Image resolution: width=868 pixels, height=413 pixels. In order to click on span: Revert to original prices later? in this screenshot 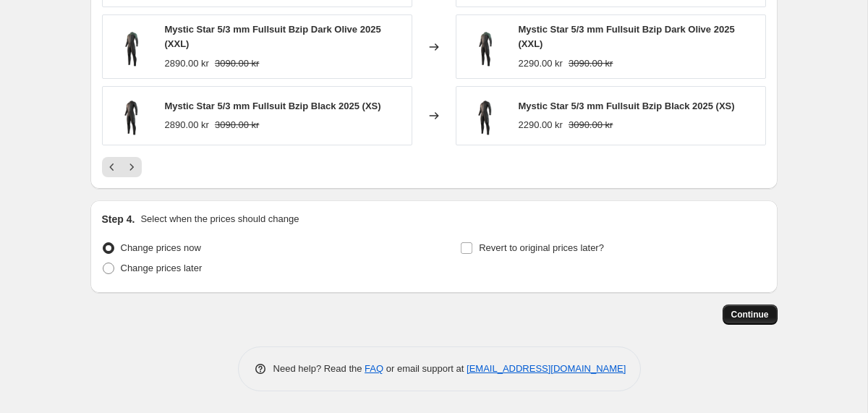, I will do `click(541, 247)`.